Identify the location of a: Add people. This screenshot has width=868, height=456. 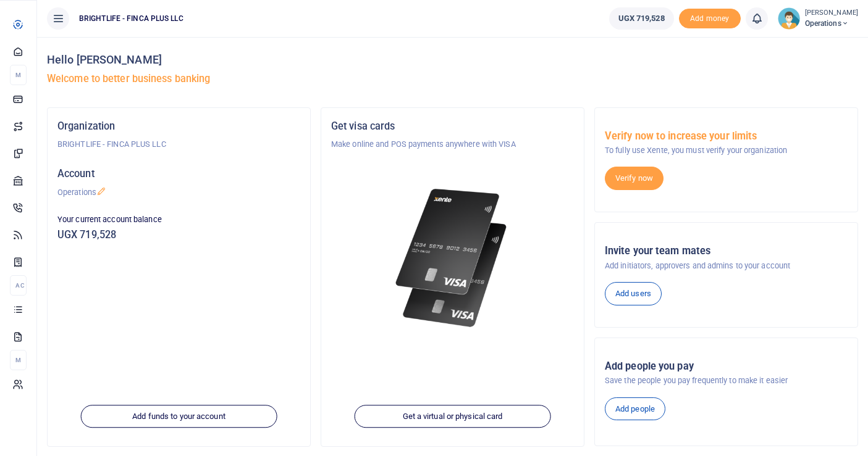
(634, 409).